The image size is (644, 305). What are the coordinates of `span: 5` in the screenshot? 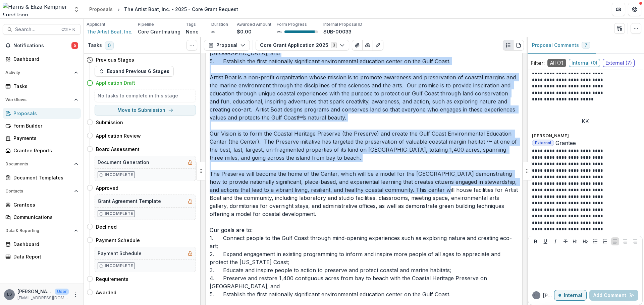 It's located at (75, 45).